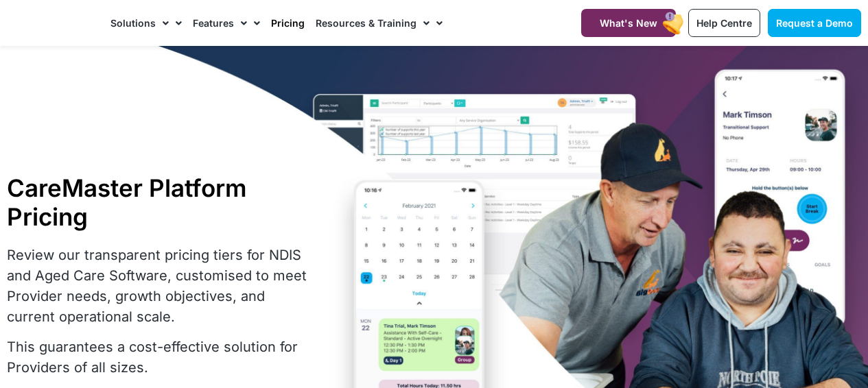 The image size is (868, 388). What do you see at coordinates (815, 23) in the screenshot?
I see `span: Request a Demo` at bounding box center [815, 23].